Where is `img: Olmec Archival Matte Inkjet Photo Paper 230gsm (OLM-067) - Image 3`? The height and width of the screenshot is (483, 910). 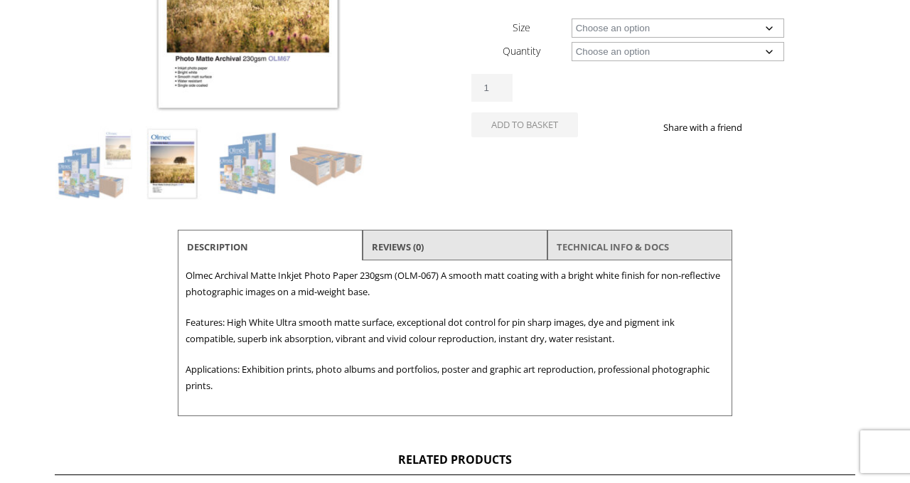
img: Olmec Archival Matte Inkjet Photo Paper 230gsm (OLM-067) - Image 3 is located at coordinates (250, 164).